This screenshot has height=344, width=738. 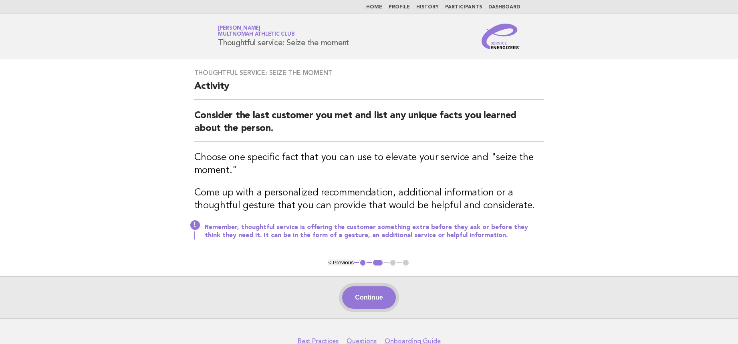 What do you see at coordinates (464, 7) in the screenshot?
I see `a: Participants` at bounding box center [464, 7].